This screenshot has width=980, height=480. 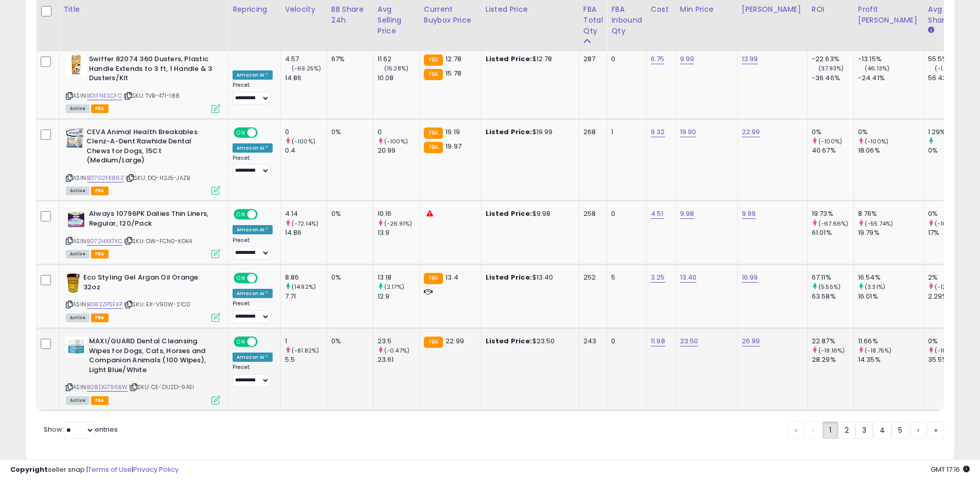 What do you see at coordinates (950, 469) in the screenshot?
I see `span: 2025-09-12 17:16 GMT` at bounding box center [950, 469].